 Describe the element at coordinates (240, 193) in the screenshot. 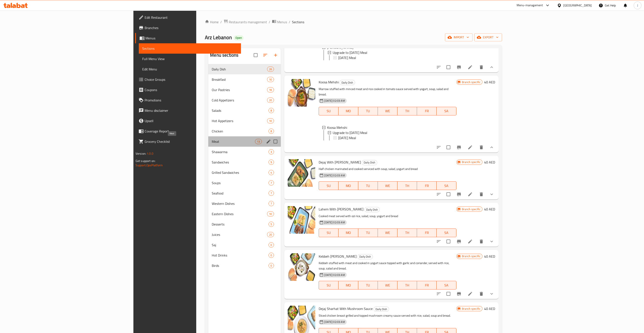

I see `div: Seafood` at that location.